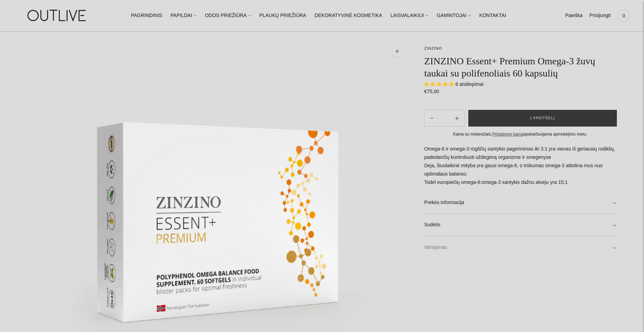 This screenshot has height=332, width=644. Describe the element at coordinates (600, 15) in the screenshot. I see `a: Prisijungti` at that location.